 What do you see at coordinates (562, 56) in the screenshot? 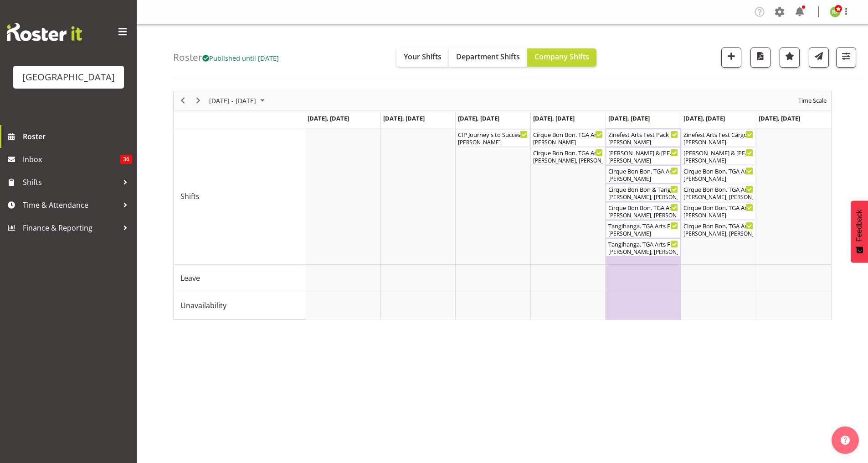
I see `span: Company Shifts` at bounding box center [562, 56].